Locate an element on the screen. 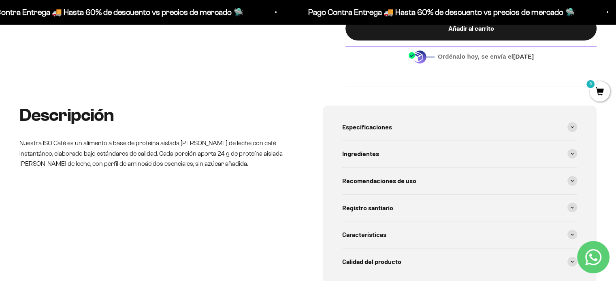 The height and width of the screenshot is (281, 616). button: Añadir al carrito is located at coordinates (471, 28).